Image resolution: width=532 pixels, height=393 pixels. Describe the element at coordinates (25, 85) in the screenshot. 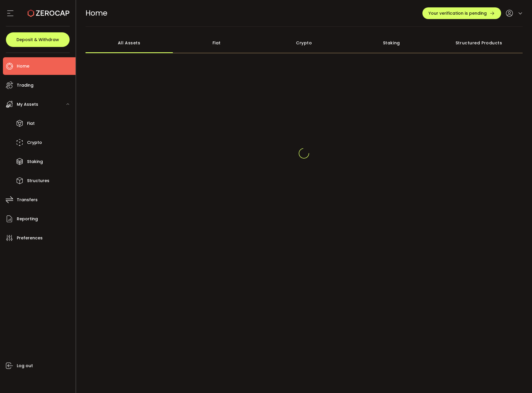

I see `span: Trading` at that location.